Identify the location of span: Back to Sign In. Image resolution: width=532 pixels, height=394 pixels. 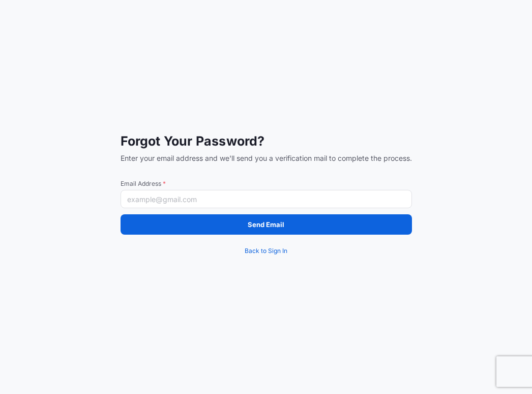
(266, 251).